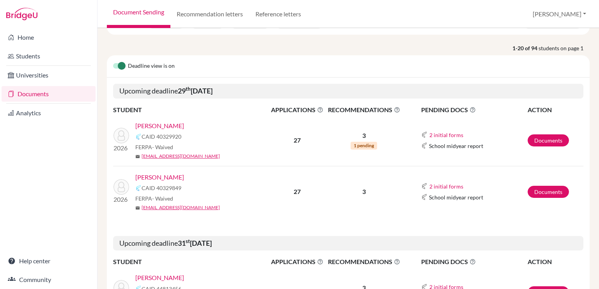  Describe the element at coordinates (161, 136) in the screenshot. I see `span: CAID 40329920` at that location.